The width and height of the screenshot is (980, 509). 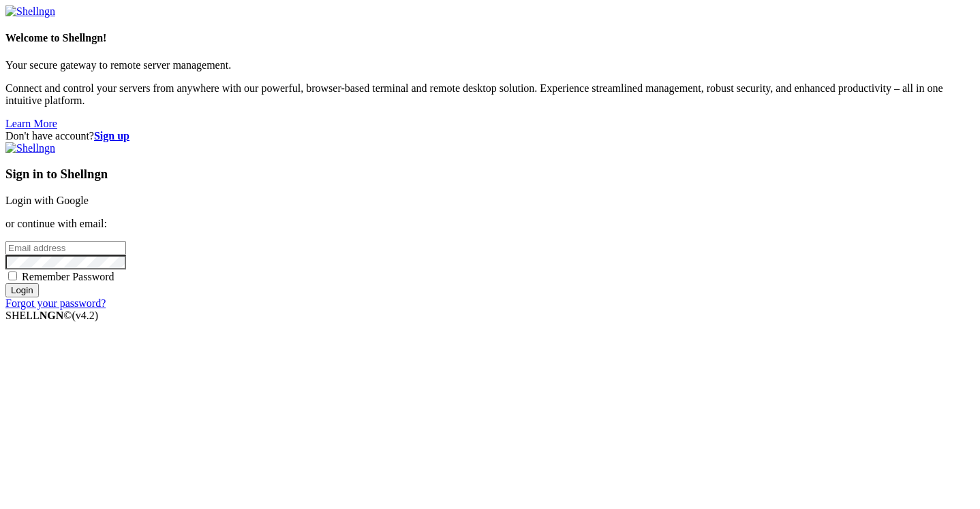 What do you see at coordinates (66, 248) in the screenshot?
I see `input: Email address` at bounding box center [66, 248].